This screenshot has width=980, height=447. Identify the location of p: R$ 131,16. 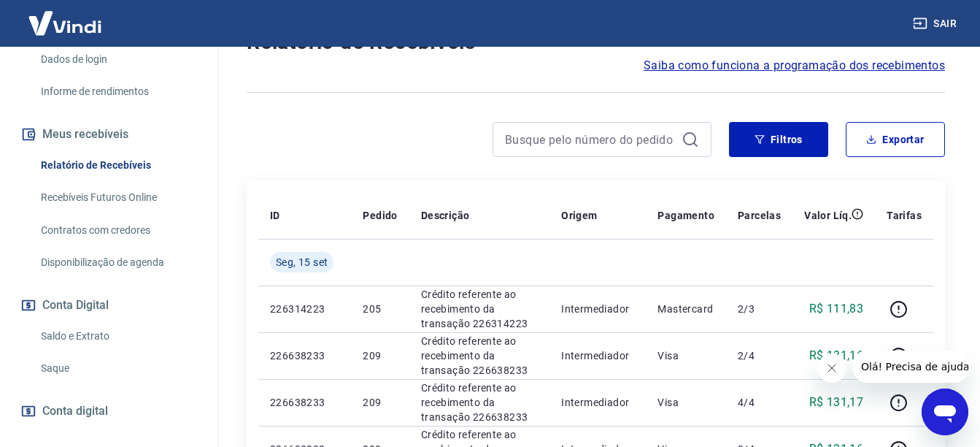
(837, 355).